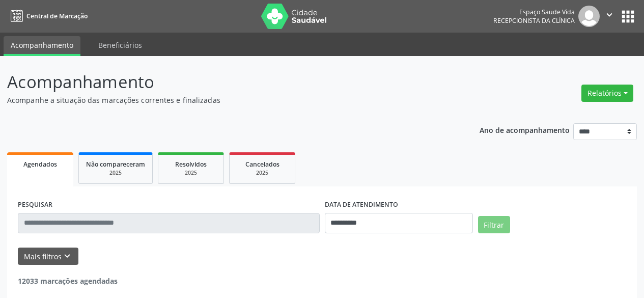 Image resolution: width=644 pixels, height=298 pixels. Describe the element at coordinates (607, 94) in the screenshot. I see `button: Relatórios` at that location.